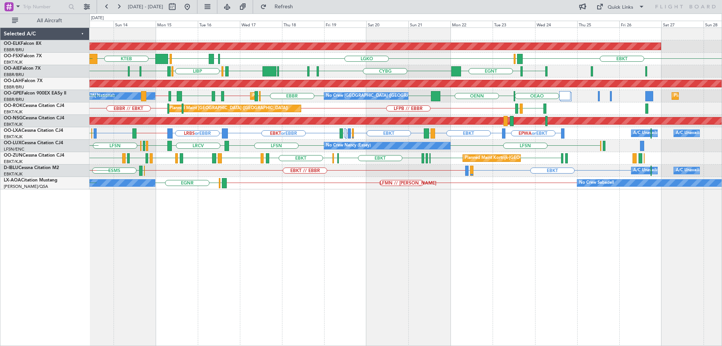 This screenshot has width=722, height=346. I want to click on input: Trip Number, so click(44, 7).